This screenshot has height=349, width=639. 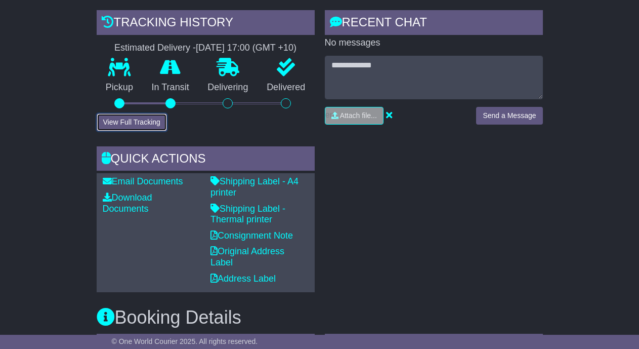 What do you see at coordinates (320, 317) in the screenshot?
I see `h3: Booking Details` at bounding box center [320, 317].